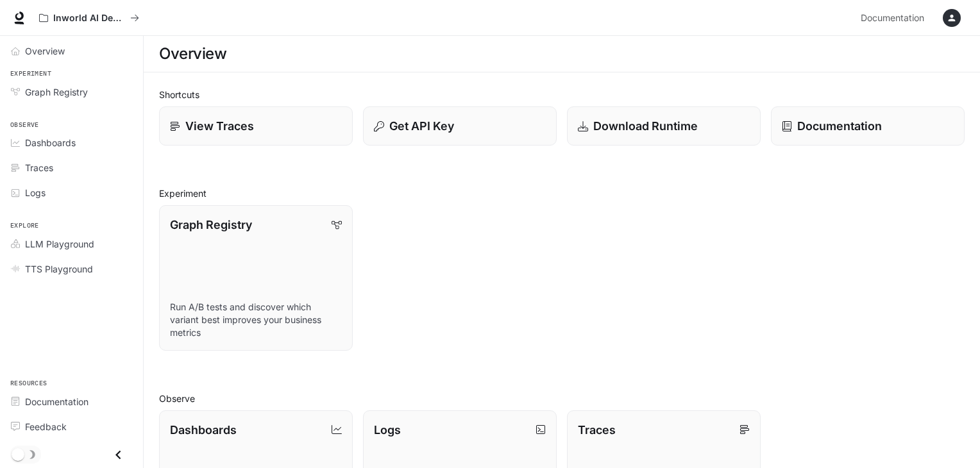 The height and width of the screenshot is (468, 980). Describe the element at coordinates (45, 51) in the screenshot. I see `span: Overview` at that location.